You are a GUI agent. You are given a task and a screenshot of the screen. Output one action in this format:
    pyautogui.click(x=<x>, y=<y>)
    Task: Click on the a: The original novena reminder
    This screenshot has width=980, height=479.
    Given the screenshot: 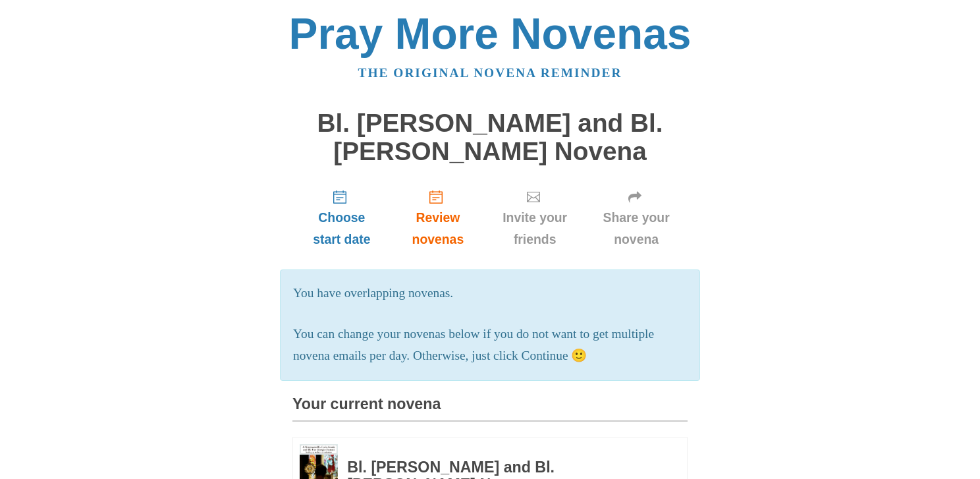 What is the action you would take?
    pyautogui.click(x=490, y=73)
    